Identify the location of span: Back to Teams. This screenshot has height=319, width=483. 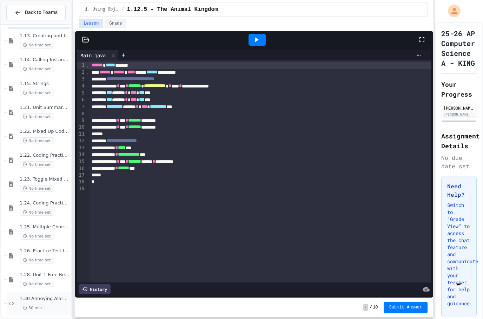
(41, 12).